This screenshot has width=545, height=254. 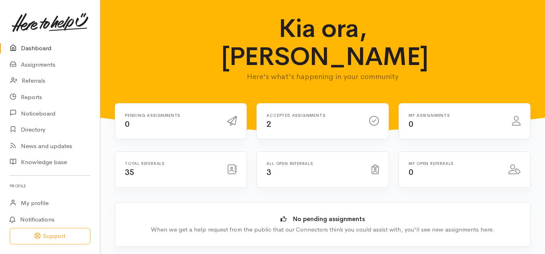 What do you see at coordinates (323, 230) in the screenshot?
I see `div: When we get a help request from the public that our Connectors think you could assist with, you'l...` at bounding box center [323, 230].